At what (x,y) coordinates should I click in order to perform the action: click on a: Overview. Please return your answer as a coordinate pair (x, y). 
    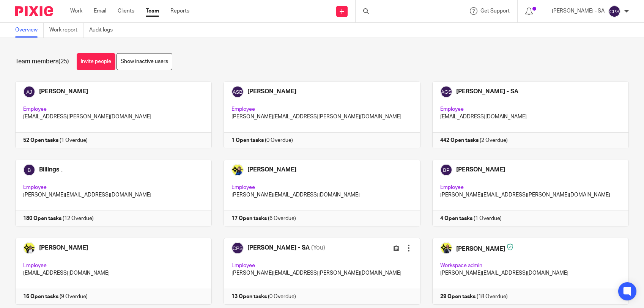
    Looking at the image, I should click on (29, 30).